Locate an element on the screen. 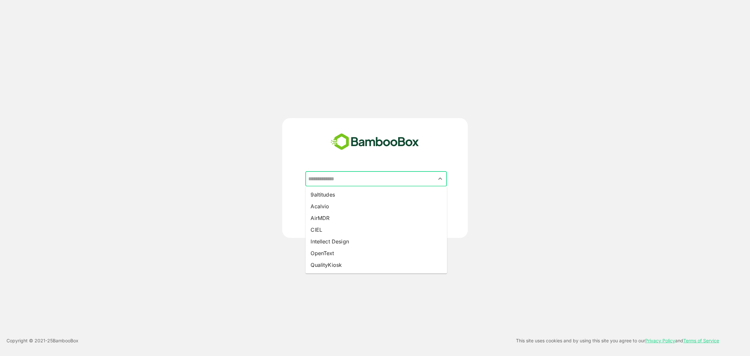 This screenshot has width=750, height=356. p: This site uses cookies and by using this site you agree to our and is located at coordinates (617, 341).